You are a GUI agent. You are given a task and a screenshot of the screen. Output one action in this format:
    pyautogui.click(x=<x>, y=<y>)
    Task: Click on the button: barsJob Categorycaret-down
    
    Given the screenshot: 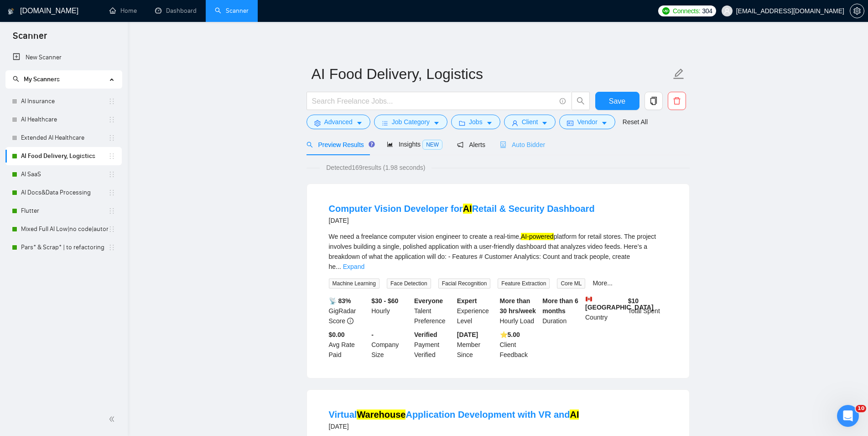 What is the action you would take?
    pyautogui.click(x=410, y=122)
    